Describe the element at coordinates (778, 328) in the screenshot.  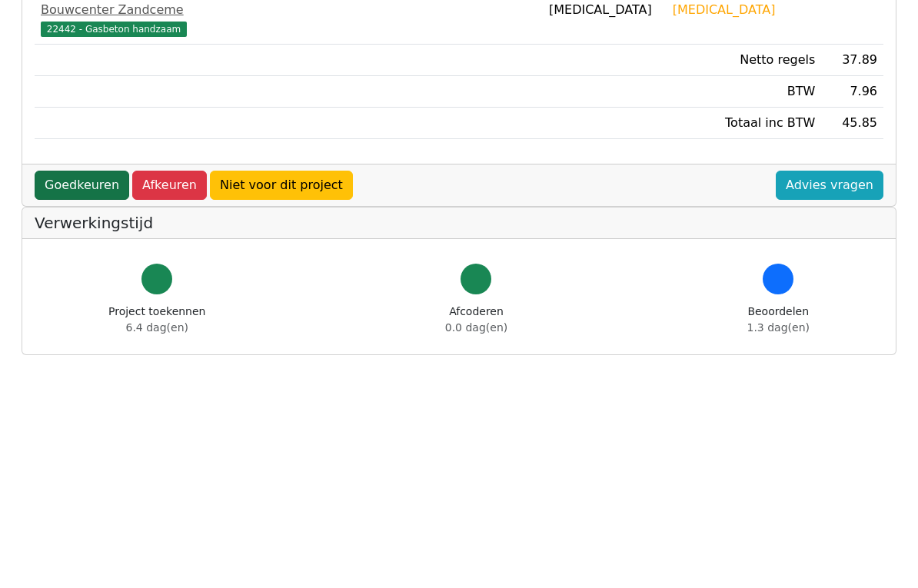
I see `span: 1.3 dag(en)` at that location.